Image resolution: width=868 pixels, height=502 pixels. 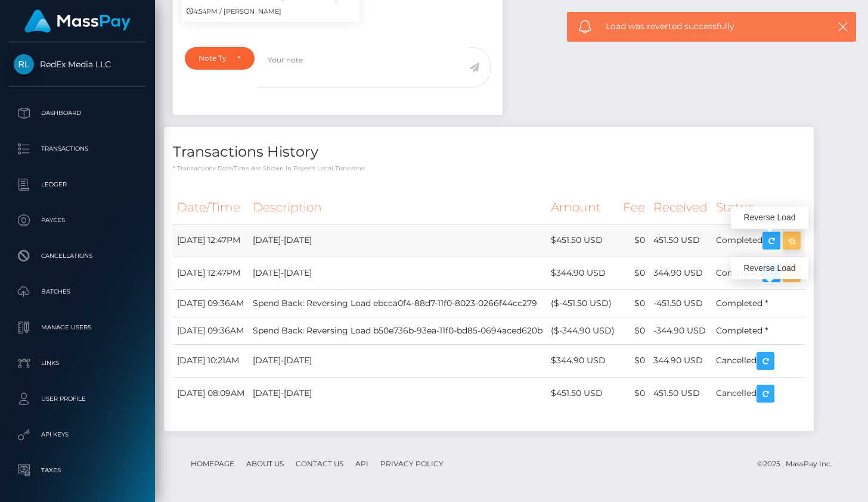 What do you see at coordinates (78, 256) in the screenshot?
I see `p: Cancellations` at bounding box center [78, 256].